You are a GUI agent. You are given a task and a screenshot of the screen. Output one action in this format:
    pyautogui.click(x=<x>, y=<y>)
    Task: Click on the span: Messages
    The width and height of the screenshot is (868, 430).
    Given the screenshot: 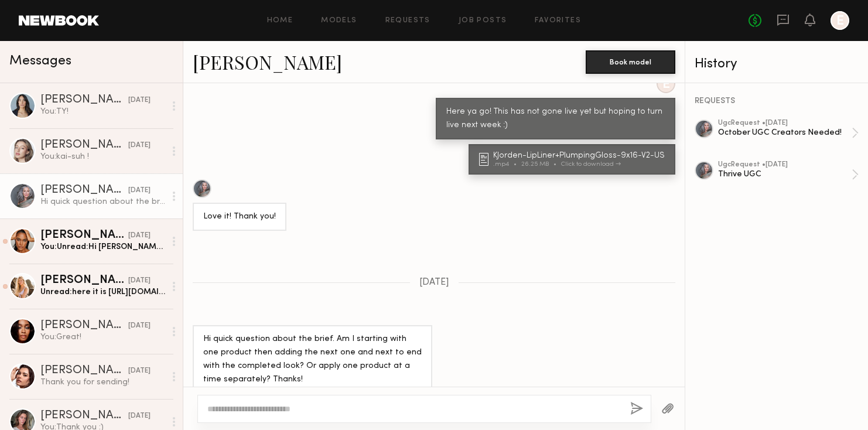 What is the action you would take?
    pyautogui.click(x=41, y=61)
    